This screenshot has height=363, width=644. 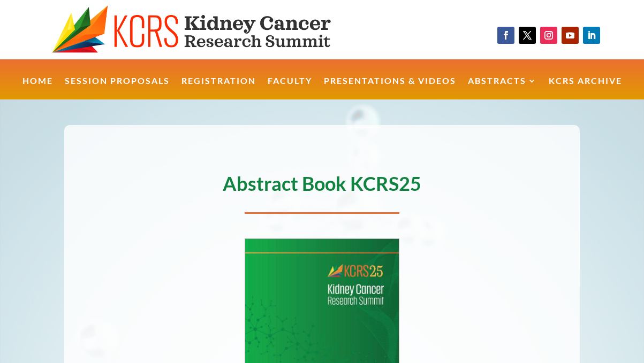 What do you see at coordinates (389, 88) in the screenshot?
I see `a: Presentations & Videos` at bounding box center [389, 88].